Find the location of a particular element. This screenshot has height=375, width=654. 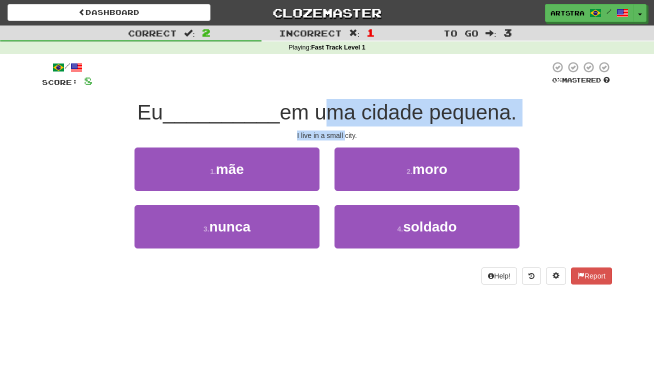

button: Help! is located at coordinates (499, 276).